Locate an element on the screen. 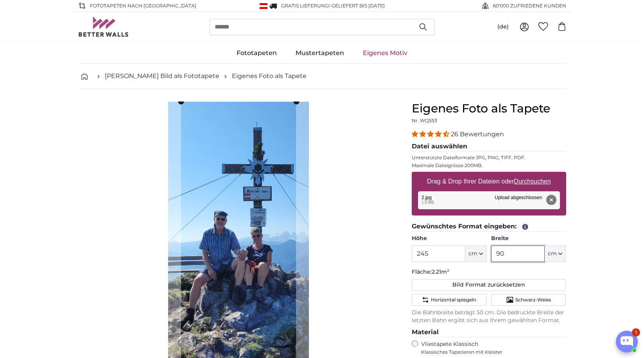  button: Horizontal spiegeln is located at coordinates (449, 300).